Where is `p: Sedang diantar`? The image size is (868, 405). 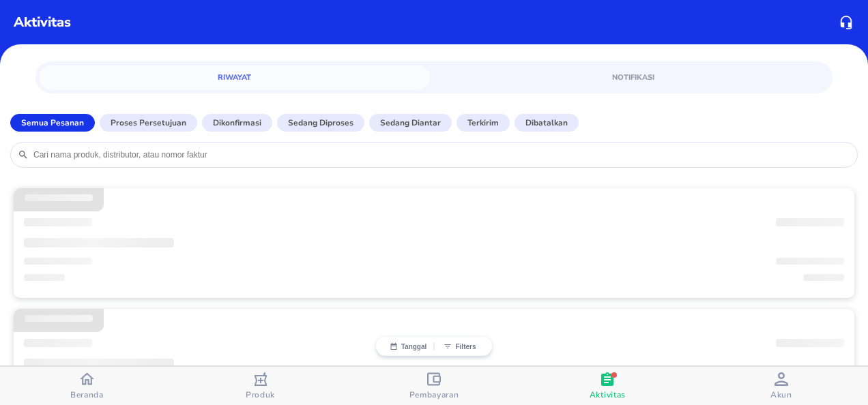 p: Sedang diantar is located at coordinates (410, 123).